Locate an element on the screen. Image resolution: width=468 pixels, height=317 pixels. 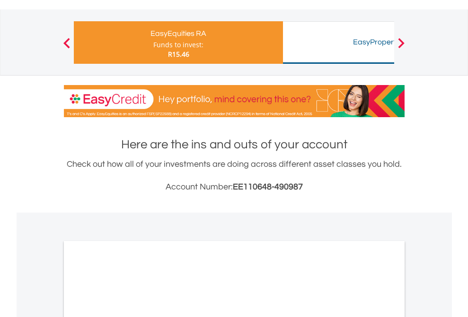
h1: Here are the ins and outs of your account is located at coordinates (234, 145).